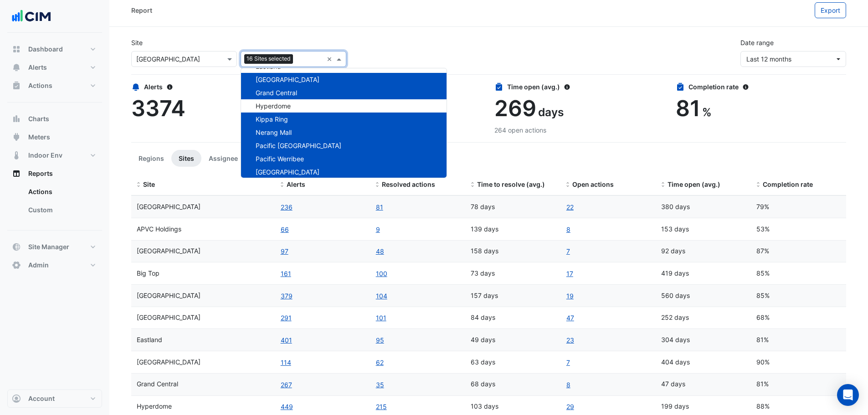  I want to click on app-icon: Reports, so click(17, 174).